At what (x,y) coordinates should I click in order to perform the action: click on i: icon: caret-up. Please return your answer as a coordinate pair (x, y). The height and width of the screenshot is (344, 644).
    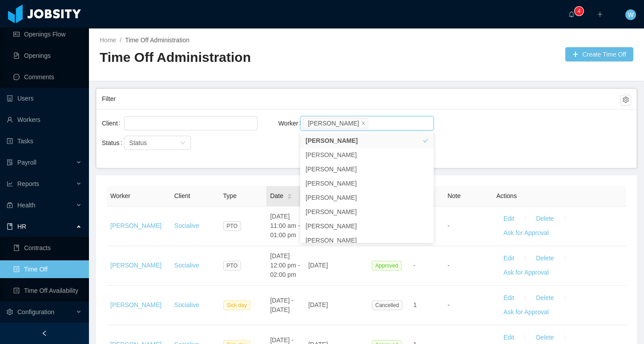
    Looking at the image, I should click on (290, 194).